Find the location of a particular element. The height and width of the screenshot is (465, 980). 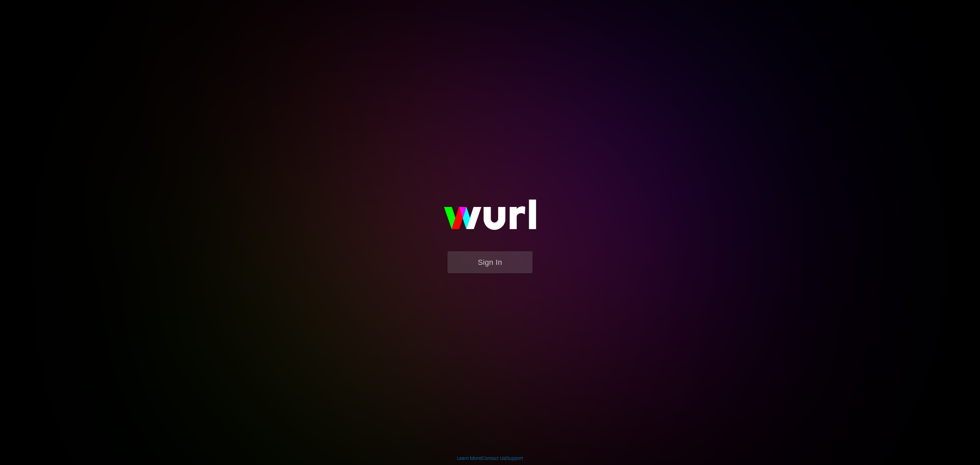

a: Contact Us is located at coordinates (493, 458).